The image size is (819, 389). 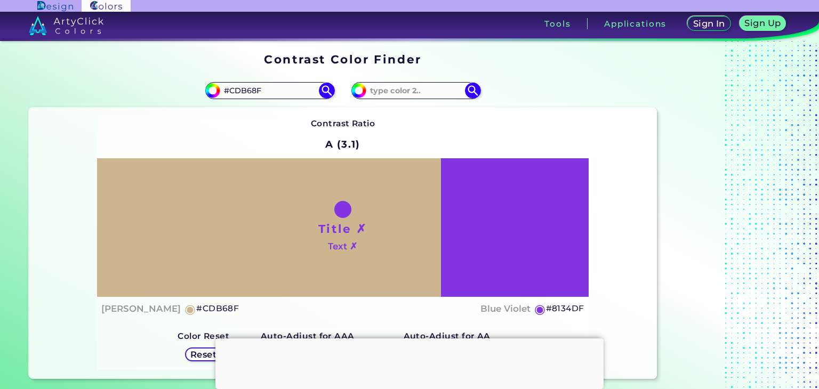 I want to click on h4: Text ✗, so click(x=342, y=246).